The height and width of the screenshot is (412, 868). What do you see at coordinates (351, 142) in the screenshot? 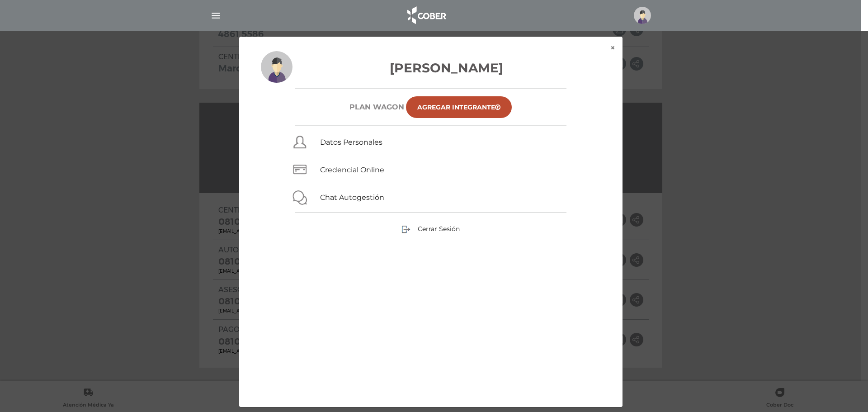
I see `a: Datos Personales` at bounding box center [351, 142].